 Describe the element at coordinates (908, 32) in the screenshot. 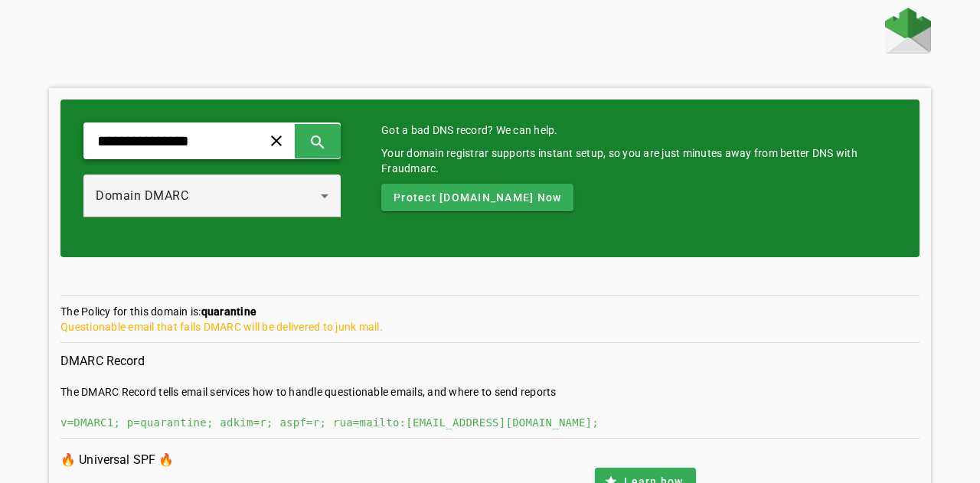

I see `a: Home` at that location.